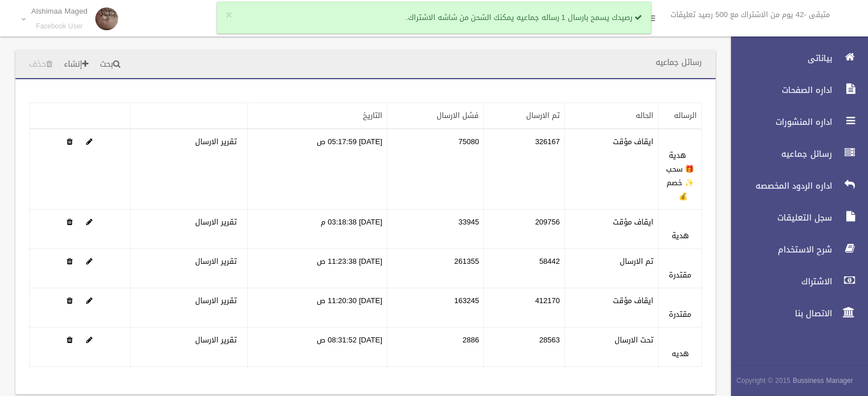 Image resolution: width=868 pixels, height=396 pixels. What do you see at coordinates (794, 90) in the screenshot?
I see `a: اداره الصفحات` at bounding box center [794, 90].